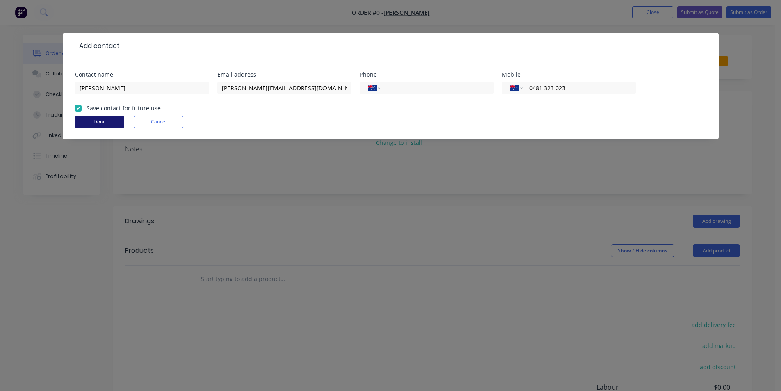 The height and width of the screenshot is (391, 781). I want to click on div: Email address, so click(284, 75).